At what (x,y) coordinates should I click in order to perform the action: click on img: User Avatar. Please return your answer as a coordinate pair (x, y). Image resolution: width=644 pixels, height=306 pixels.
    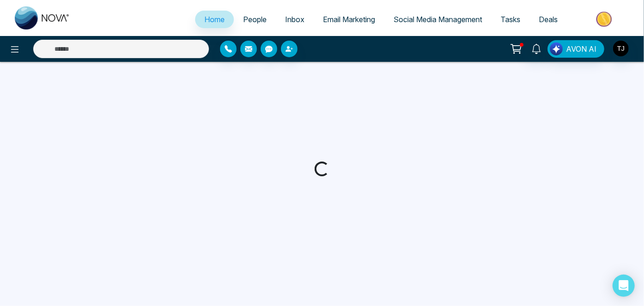
    Looking at the image, I should click on (621, 48).